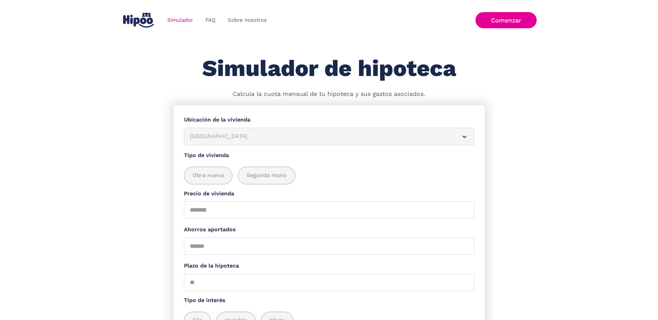 The image size is (658, 320). What do you see at coordinates (329, 230) in the screenshot?
I see `label: Ahorros aportados` at bounding box center [329, 230].